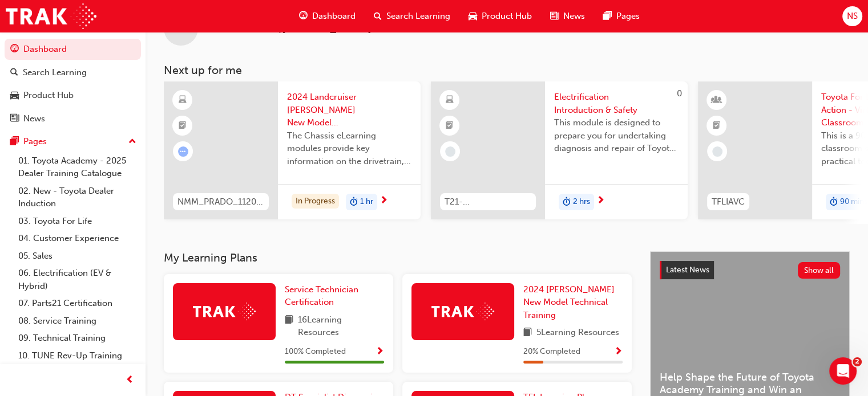  I want to click on a: news-iconNews, so click(567, 16).